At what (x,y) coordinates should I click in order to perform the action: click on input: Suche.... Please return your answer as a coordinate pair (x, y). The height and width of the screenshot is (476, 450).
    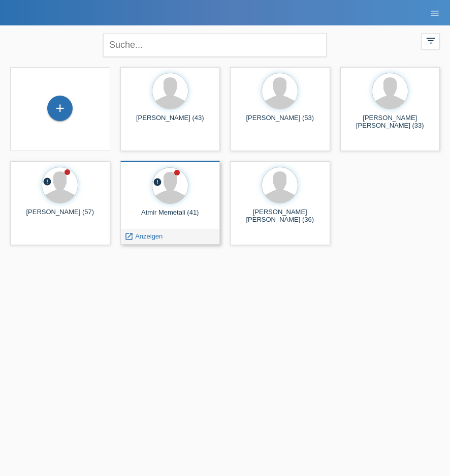
    Looking at the image, I should click on (215, 45).